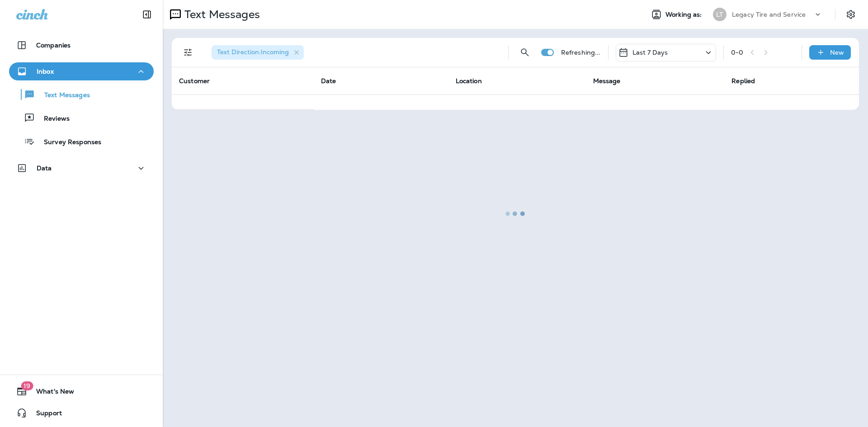  I want to click on p: Inbox, so click(45, 71).